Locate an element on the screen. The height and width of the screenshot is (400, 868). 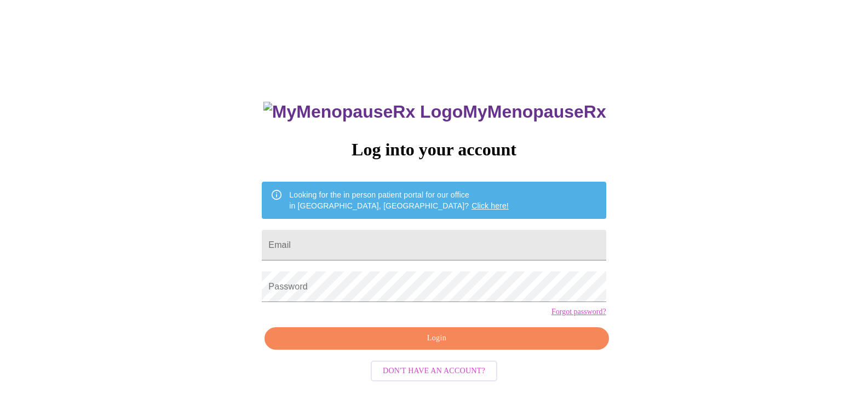
span: Don't have an account? is located at coordinates (434, 371).